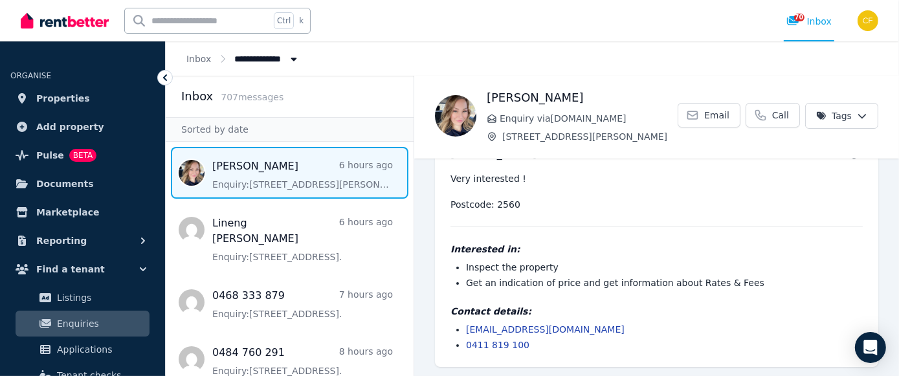 Image resolution: width=899 pixels, height=376 pixels. What do you see at coordinates (664, 283) in the screenshot?
I see `li: Get an indication of price and get information about Rates & Fees` at bounding box center [664, 283].